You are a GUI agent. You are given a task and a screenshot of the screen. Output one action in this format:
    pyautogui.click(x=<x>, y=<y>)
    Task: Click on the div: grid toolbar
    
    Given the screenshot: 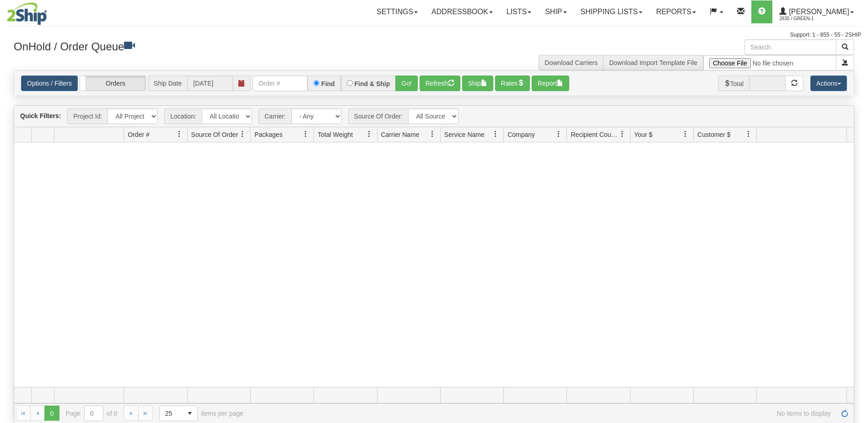 What is the action you would take?
    pyautogui.click(x=434, y=116)
    